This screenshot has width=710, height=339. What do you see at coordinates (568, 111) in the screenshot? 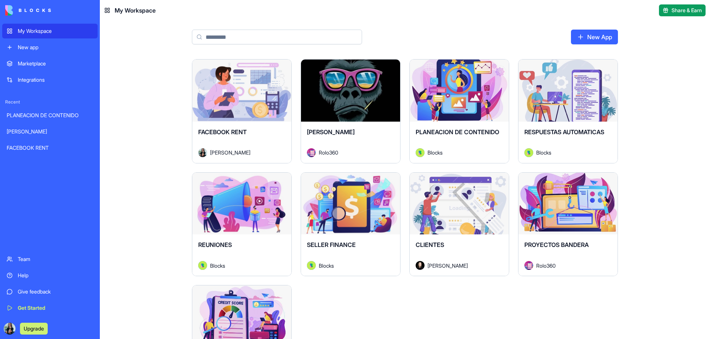
I see `a: RESPUESTAS AUTOMATICASAvatarBlocks` at bounding box center [568, 111].